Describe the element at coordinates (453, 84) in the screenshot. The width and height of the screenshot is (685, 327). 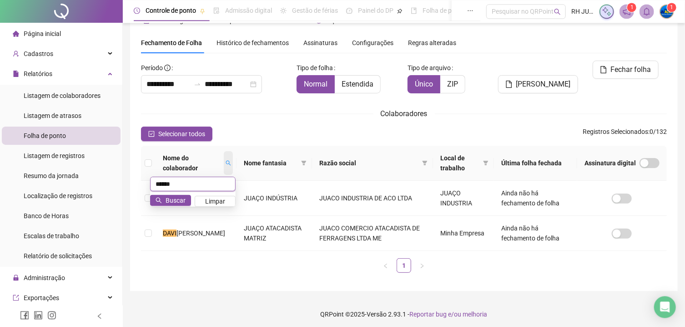
I see `span: ZIP` at that location.